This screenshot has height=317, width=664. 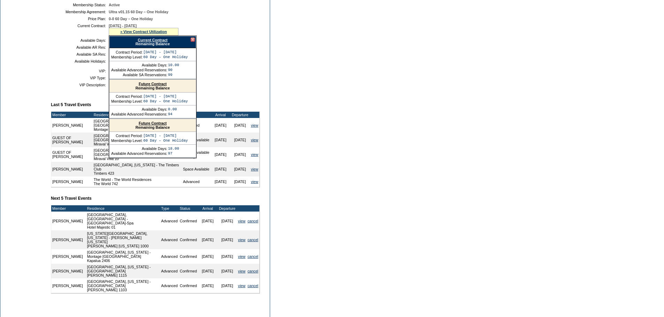 I want to click on span: Active, so click(x=114, y=5).